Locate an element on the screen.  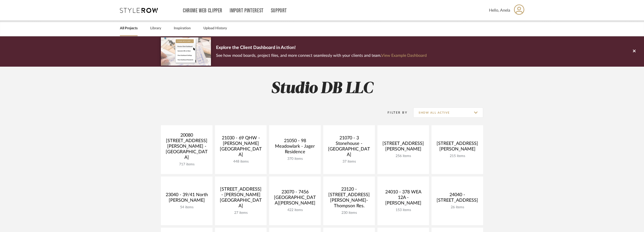
a: Inspiration is located at coordinates (182, 28).